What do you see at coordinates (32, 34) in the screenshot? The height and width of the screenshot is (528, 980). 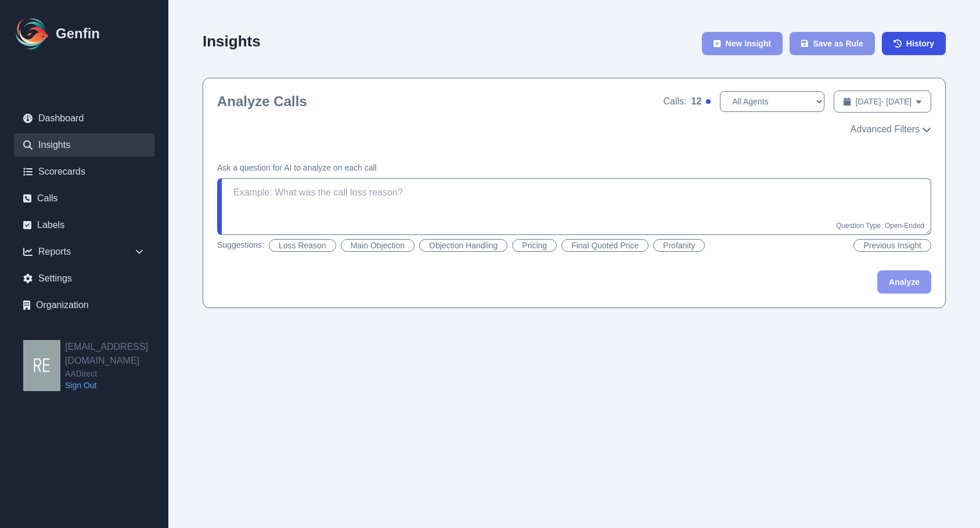 I see `img: Logo` at bounding box center [32, 34].